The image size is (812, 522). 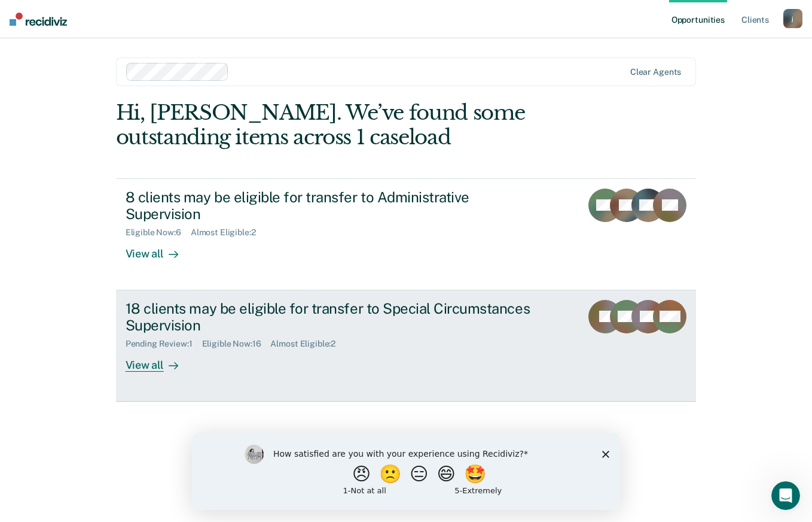 What do you see at coordinates (164, 343) in the screenshot?
I see `div: Pending Review : 1` at bounding box center [164, 343].